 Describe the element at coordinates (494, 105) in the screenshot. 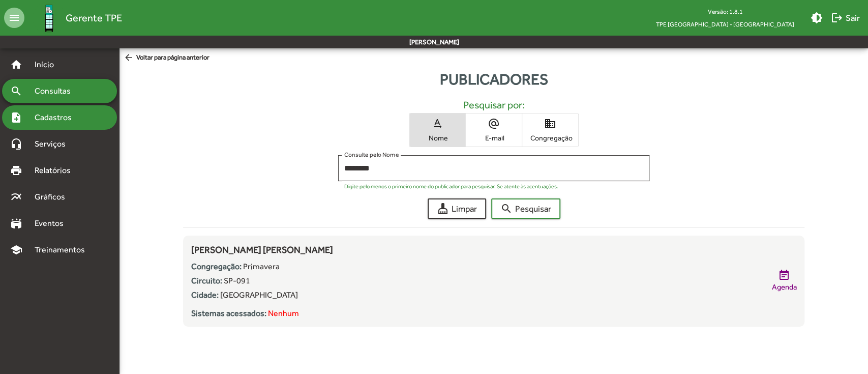

I see `h5: Pesquisar por:` at that location.